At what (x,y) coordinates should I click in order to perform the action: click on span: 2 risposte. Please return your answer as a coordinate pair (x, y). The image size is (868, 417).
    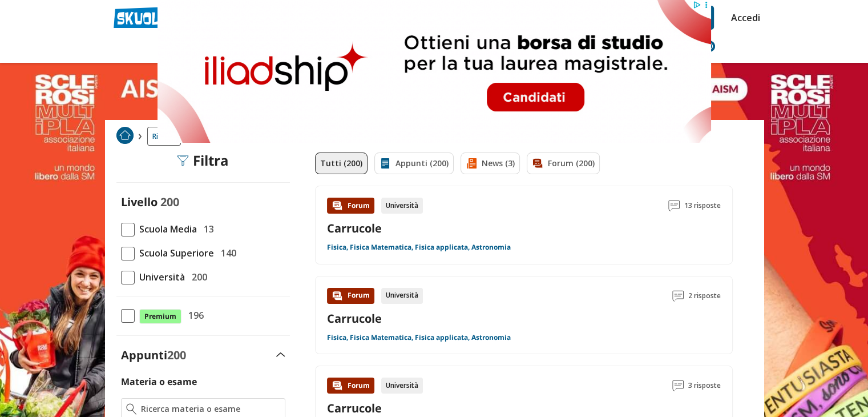
    Looking at the image, I should click on (704, 296).